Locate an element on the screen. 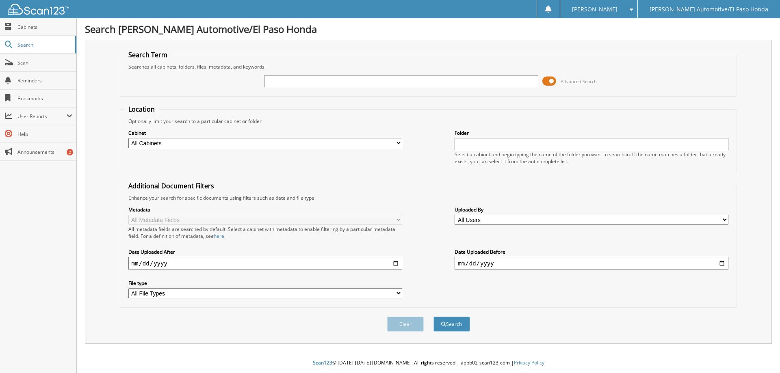 The width and height of the screenshot is (780, 373). legend: Location is located at coordinates (141, 109).